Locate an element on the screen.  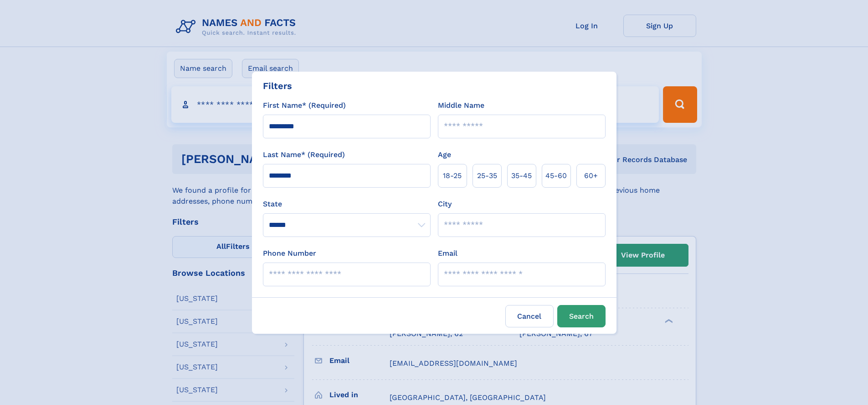
label: Last Name* (Required) is located at coordinates (304, 154).